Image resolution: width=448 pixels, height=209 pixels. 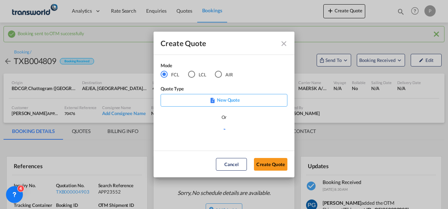 What do you see at coordinates (197, 75) in the screenshot?
I see `md-radio-button: LCL` at bounding box center [197, 75].